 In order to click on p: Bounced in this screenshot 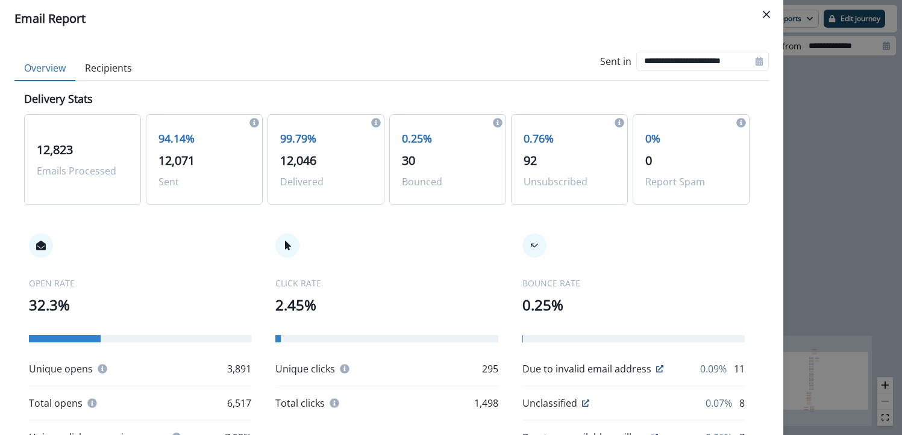, I will do `click(448, 182)`.